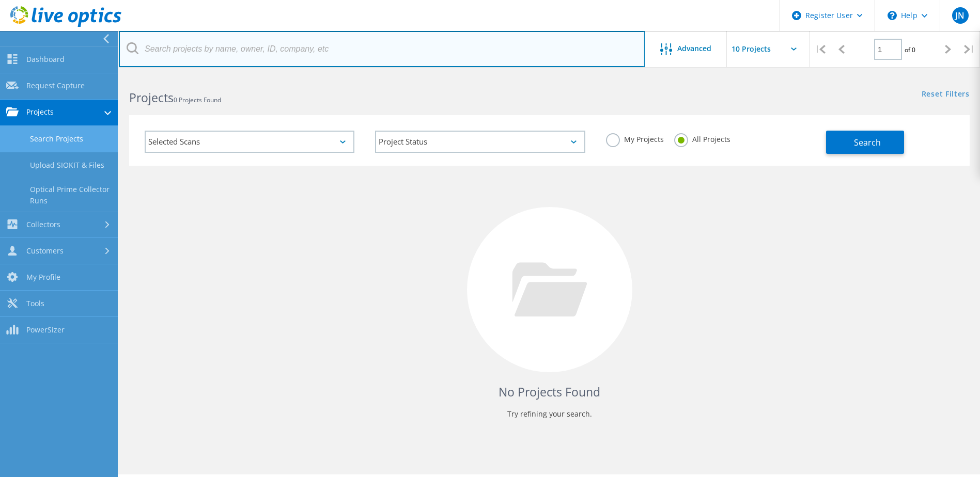  I want to click on span: Advanced, so click(694, 49).